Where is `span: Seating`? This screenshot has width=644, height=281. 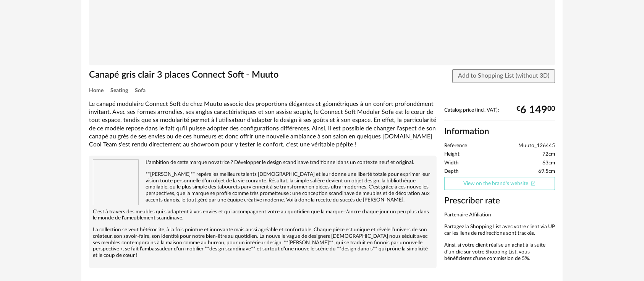 span: Seating is located at coordinates (119, 91).